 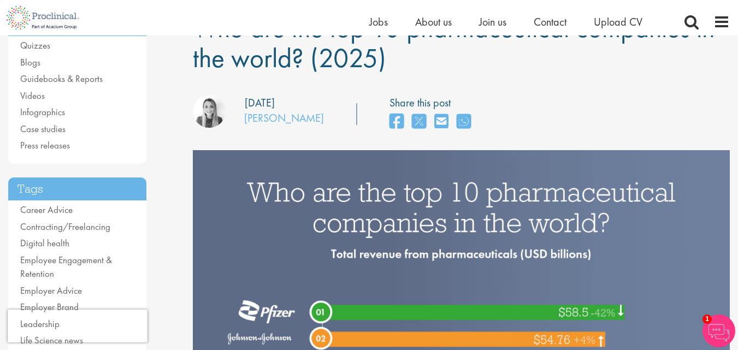 What do you see at coordinates (464, 122) in the screenshot?
I see `a: share on whats app` at bounding box center [464, 122].